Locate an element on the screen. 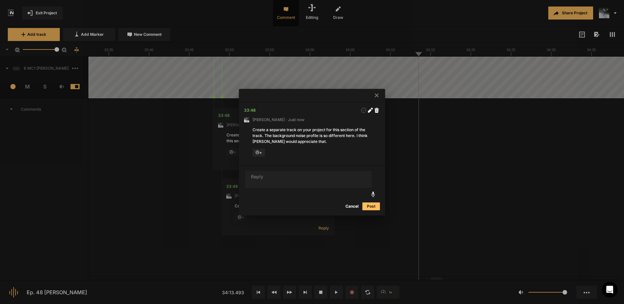 Image resolution: width=624 pixels, height=304 pixels. div: Open Intercom Messenger is located at coordinates (610, 289).